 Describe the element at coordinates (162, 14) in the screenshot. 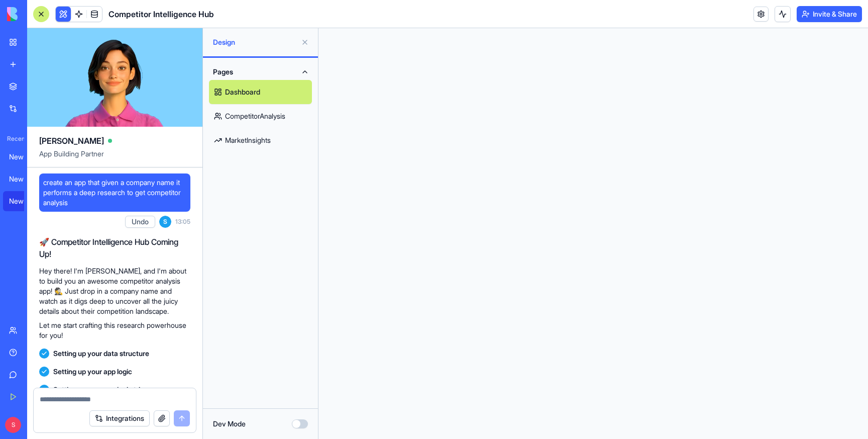

I see `span: Competitor Intelligence Hub` at that location.